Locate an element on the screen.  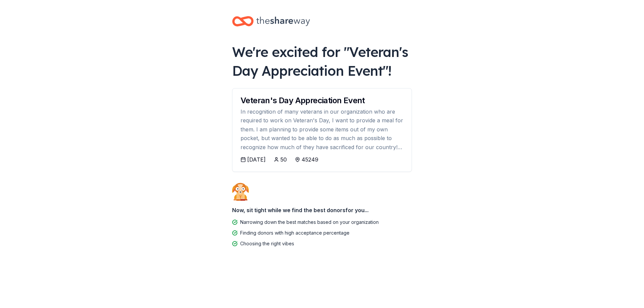
div: Now, sit tight while we find the best donors for you... is located at coordinates (322, 210).